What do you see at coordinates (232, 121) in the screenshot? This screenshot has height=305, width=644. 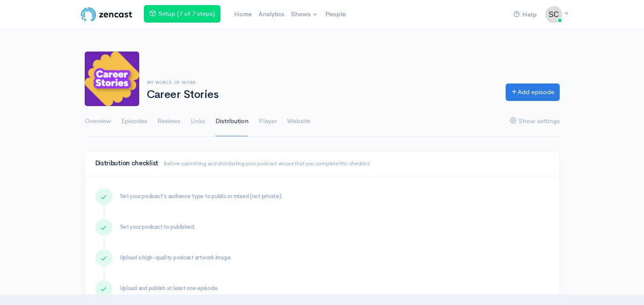 I see `a: Distribution` at bounding box center [232, 121].